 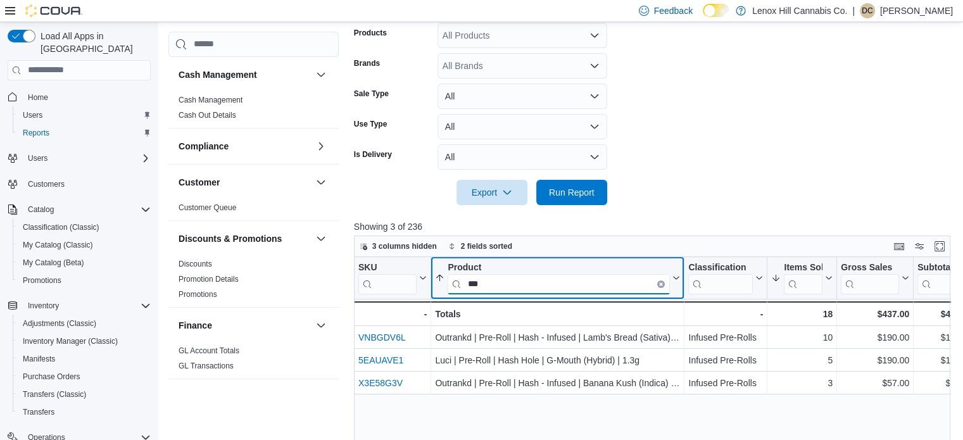 I want to click on div: Items Sold, so click(x=803, y=267).